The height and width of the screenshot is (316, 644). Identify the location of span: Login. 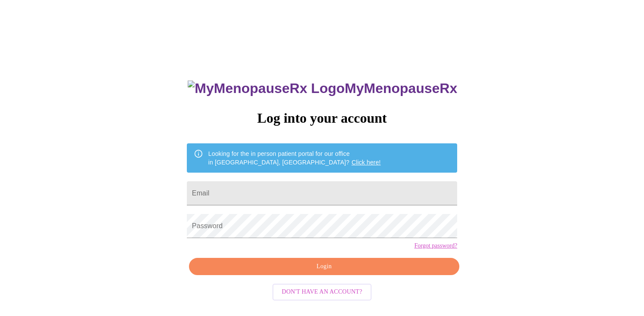
(324, 267).